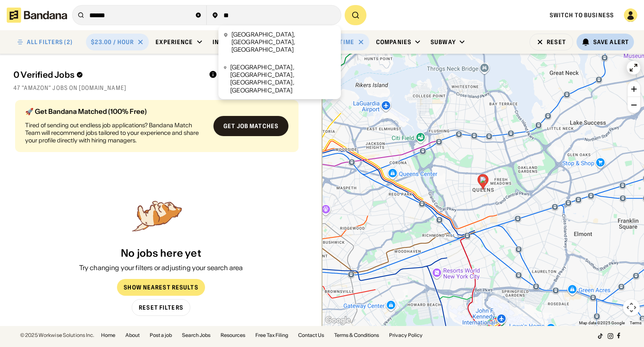 The width and height of the screenshot is (644, 347). What do you see at coordinates (632, 307) in the screenshot?
I see `button: Map camera controls` at bounding box center [632, 307].